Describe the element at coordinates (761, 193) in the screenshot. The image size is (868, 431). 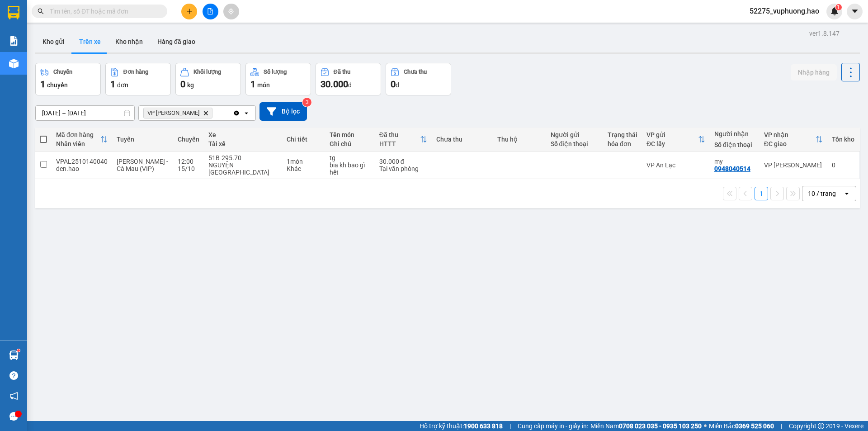
I see `button: 1` at that location.